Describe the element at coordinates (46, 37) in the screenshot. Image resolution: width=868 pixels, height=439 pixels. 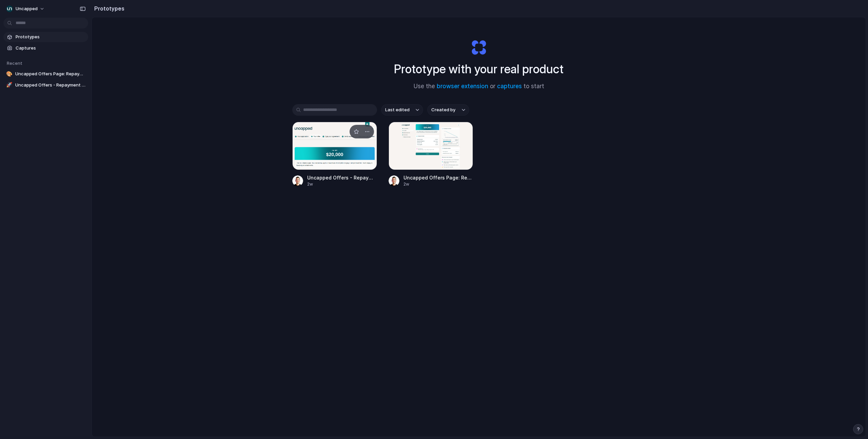
I see `a: Prototypes` at that location.